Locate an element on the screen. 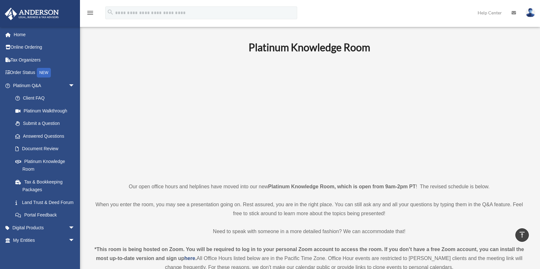  a: Submit a Question is located at coordinates (47, 123).